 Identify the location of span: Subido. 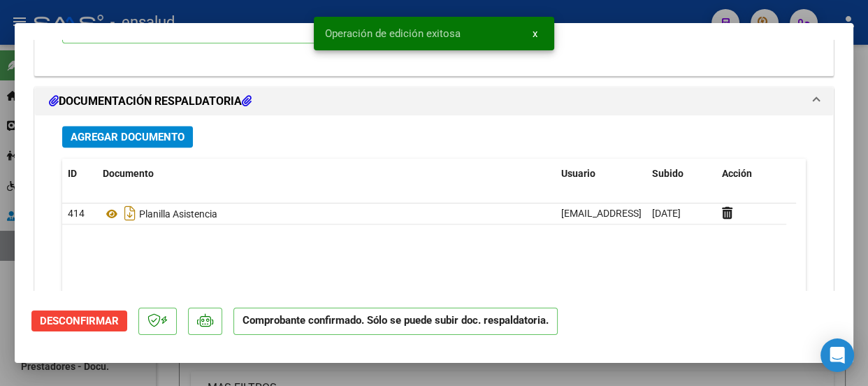
(668, 174).